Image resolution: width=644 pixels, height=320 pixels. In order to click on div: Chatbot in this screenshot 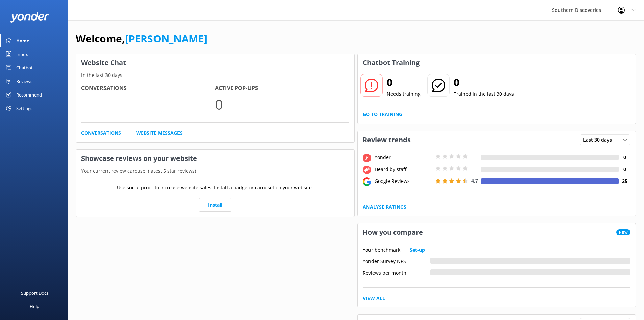, I will do `click(24, 68)`.